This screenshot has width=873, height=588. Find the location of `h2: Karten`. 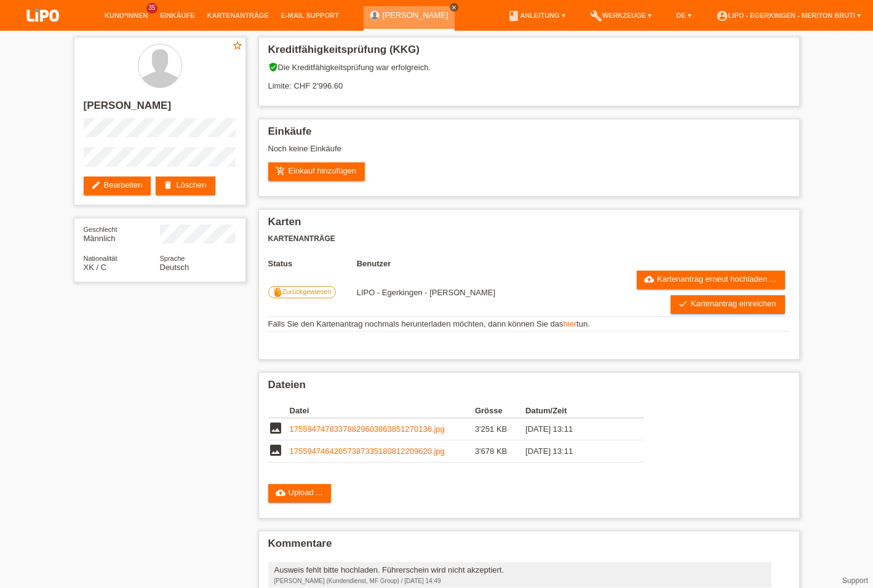

h2: Karten is located at coordinates (529, 225).